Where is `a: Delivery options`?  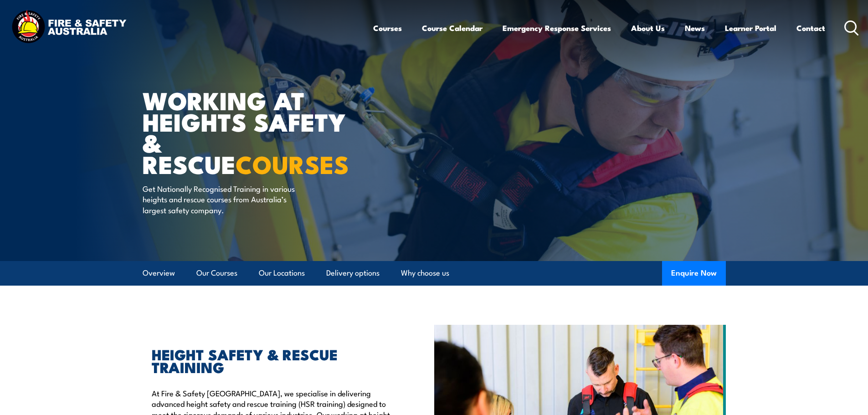
a: Delivery options is located at coordinates (353, 273).